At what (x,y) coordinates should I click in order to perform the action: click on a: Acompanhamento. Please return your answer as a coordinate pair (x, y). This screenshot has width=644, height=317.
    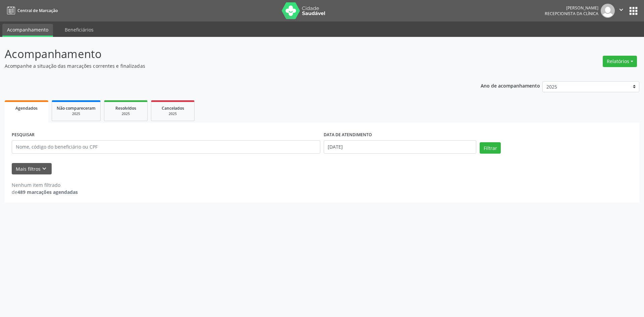
    Looking at the image, I should click on (27, 30).